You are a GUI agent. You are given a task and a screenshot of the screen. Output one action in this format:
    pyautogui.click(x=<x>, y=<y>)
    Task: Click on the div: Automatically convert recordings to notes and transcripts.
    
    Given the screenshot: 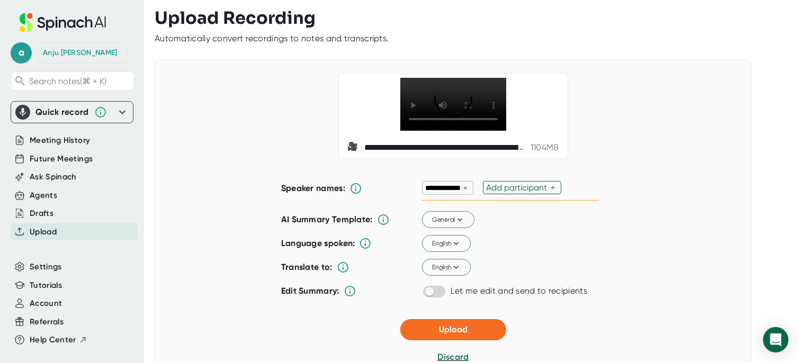 What is the action you would take?
    pyautogui.click(x=272, y=39)
    